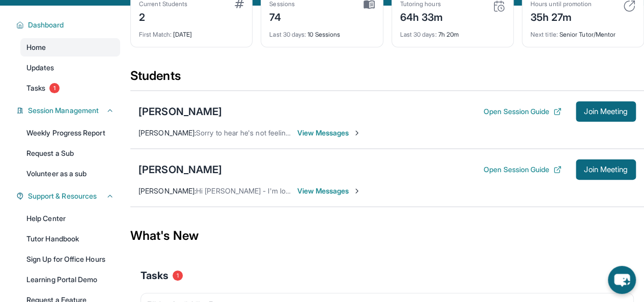 The image size is (644, 302). I want to click on div: Senior Tutor/Mentor, so click(583, 32).